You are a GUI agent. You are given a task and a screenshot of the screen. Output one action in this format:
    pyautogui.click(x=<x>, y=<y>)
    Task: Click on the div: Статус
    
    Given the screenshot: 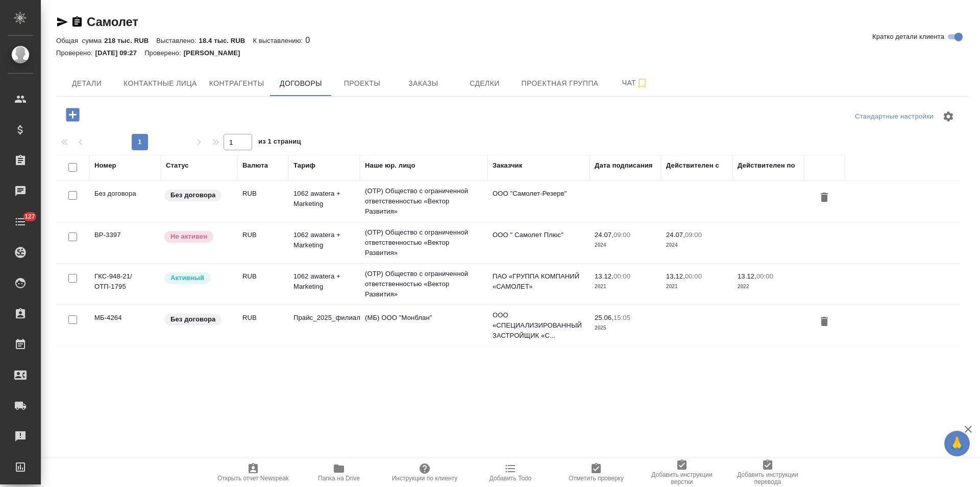 What is the action you would take?
    pyautogui.click(x=177, y=165)
    